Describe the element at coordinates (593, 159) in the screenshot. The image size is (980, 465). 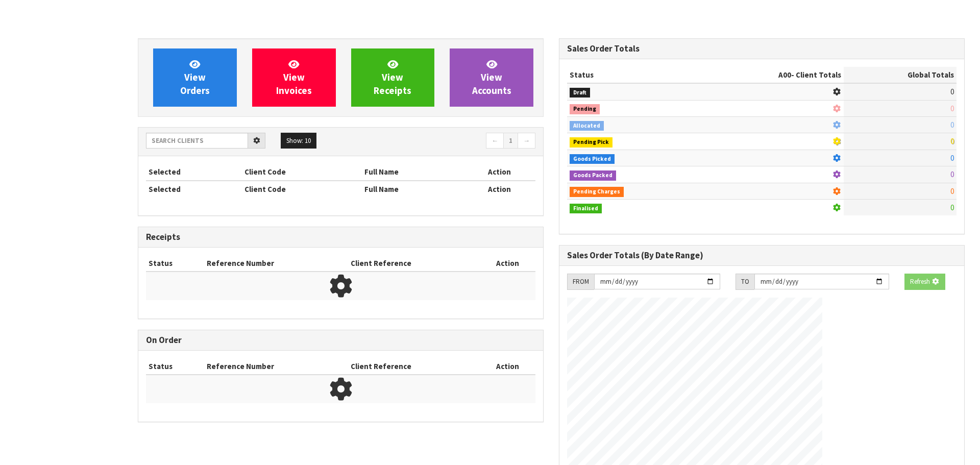
I see `span: Goods Picked` at that location.